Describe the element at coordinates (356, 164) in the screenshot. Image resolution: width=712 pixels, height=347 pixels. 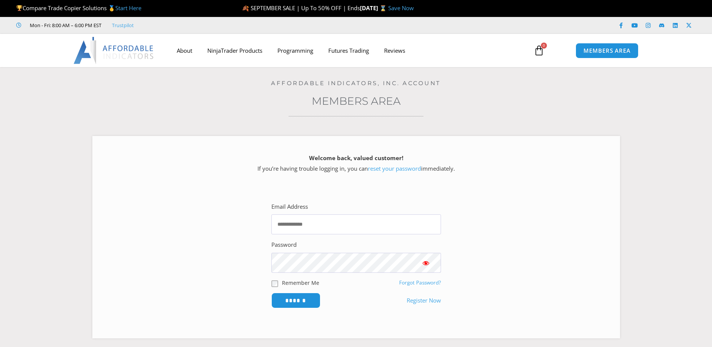
I see `p: If you’re having trouble logging in, you can immediately.` at that location.